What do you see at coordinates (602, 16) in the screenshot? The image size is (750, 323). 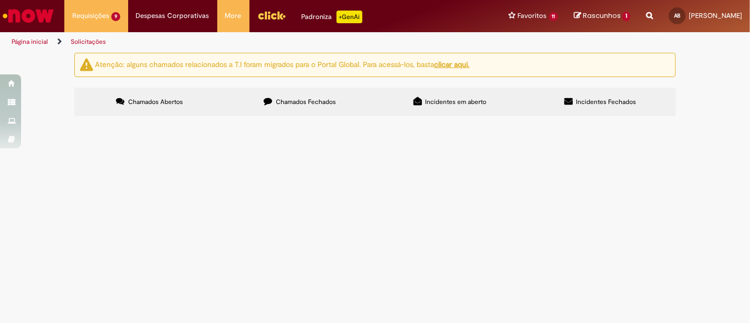 I see `a: Rascunhos` at bounding box center [602, 16].